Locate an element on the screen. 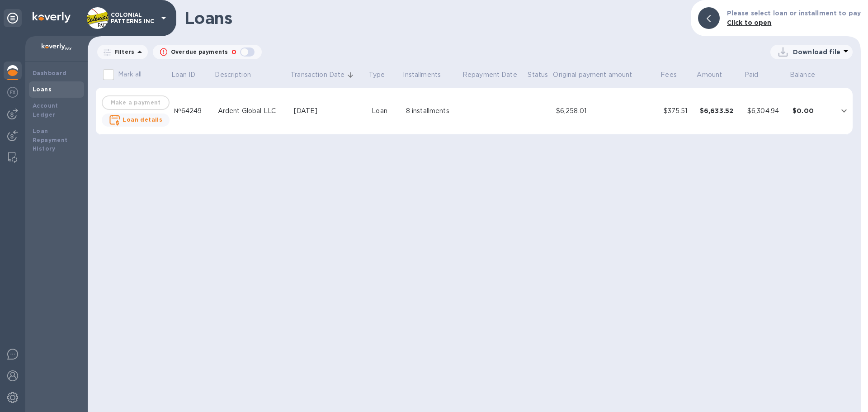  p: Balance is located at coordinates (803, 74).